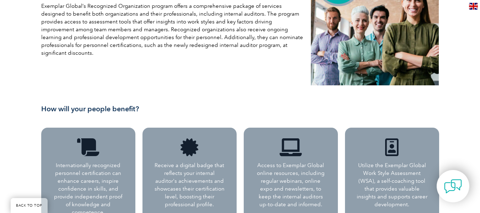  I want to click on img: contact-chat.png, so click(453, 186).